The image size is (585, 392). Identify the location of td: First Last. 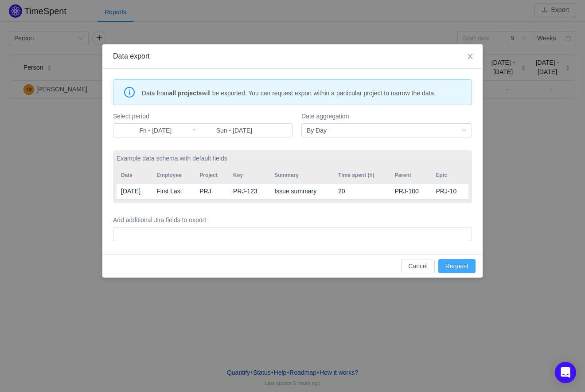
(174, 191).